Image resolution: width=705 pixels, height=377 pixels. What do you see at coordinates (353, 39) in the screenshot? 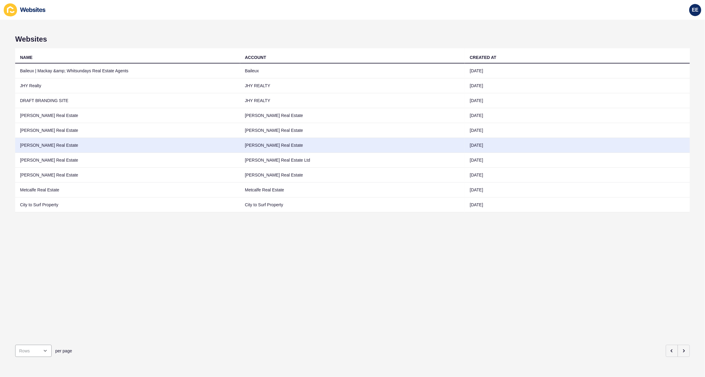
I see `h1: Websites` at bounding box center [353, 39].